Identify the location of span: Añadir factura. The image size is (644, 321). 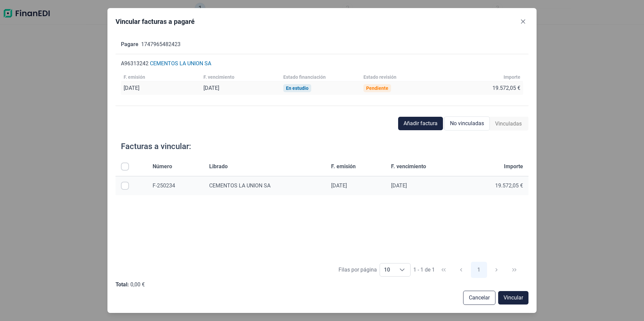
(420, 124).